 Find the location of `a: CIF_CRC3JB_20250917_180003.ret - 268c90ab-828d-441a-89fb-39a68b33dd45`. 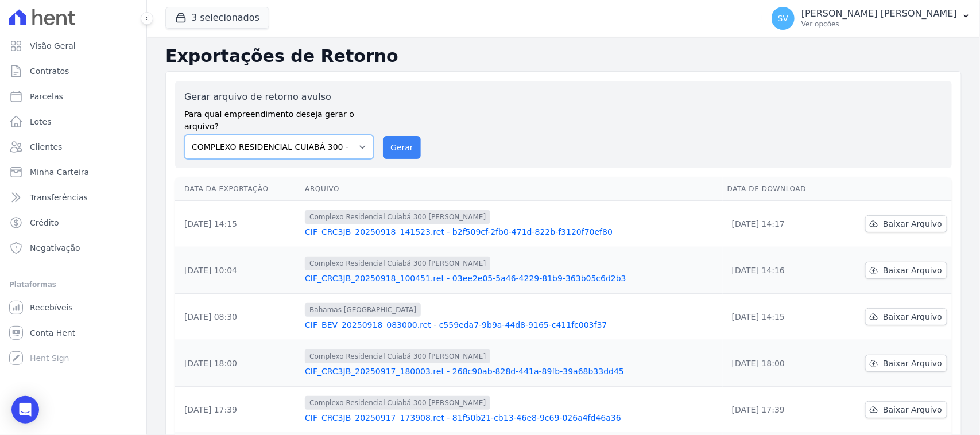

a: CIF_CRC3JB_20250917_180003.ret - 268c90ab-828d-441a-89fb-39a68b33dd45 is located at coordinates (511, 371).